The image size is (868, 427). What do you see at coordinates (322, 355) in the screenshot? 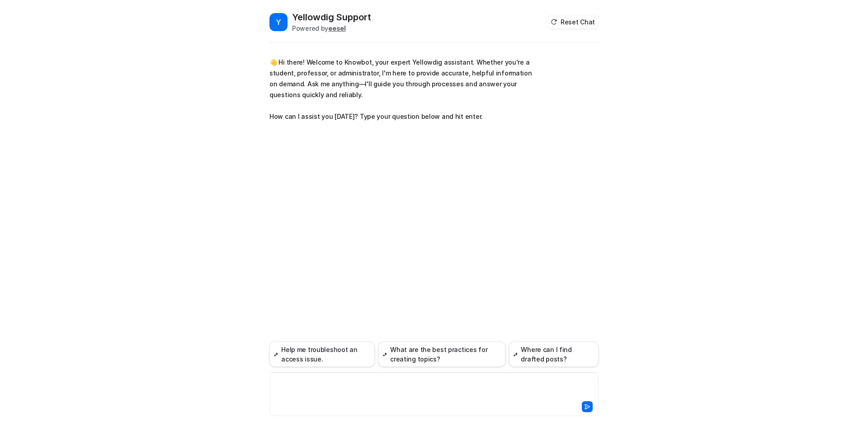
I see `button: Help me troubleshoot an access issue.` at bounding box center [322, 355].